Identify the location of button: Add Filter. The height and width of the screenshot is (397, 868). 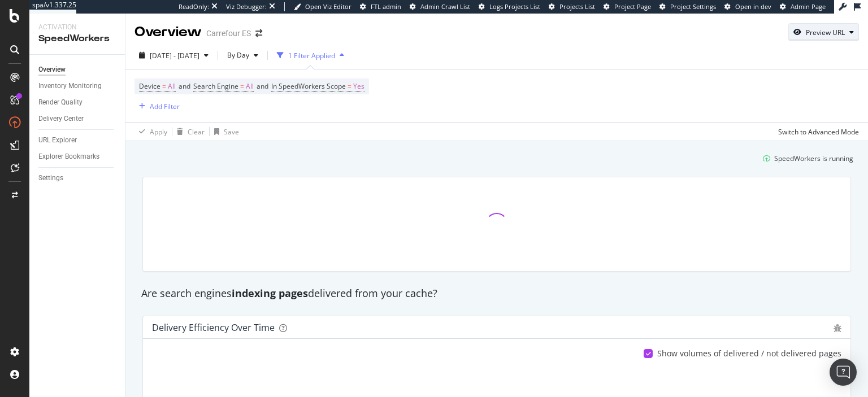
(157, 106).